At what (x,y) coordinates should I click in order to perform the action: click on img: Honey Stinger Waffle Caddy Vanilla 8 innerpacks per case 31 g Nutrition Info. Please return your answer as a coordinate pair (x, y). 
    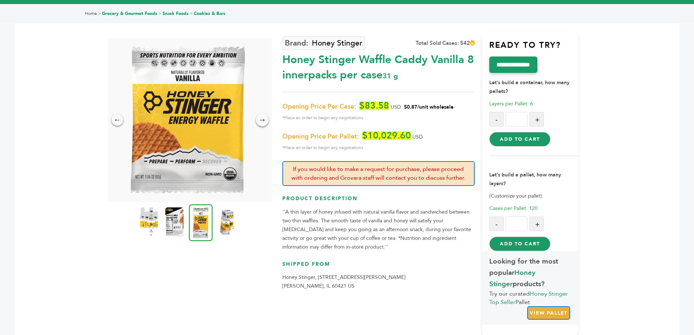
    Looking at the image, I should click on (175, 222).